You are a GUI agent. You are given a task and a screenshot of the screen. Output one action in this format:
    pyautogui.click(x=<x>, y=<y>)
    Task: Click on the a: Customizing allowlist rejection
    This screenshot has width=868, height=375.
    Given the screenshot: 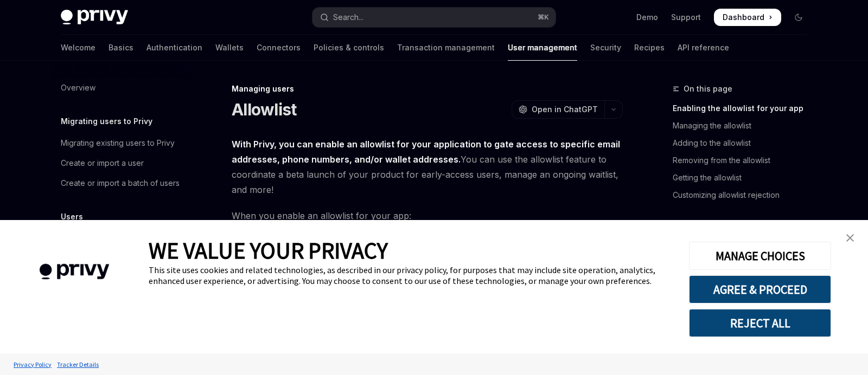 What is the action you would take?
    pyautogui.click(x=744, y=196)
    